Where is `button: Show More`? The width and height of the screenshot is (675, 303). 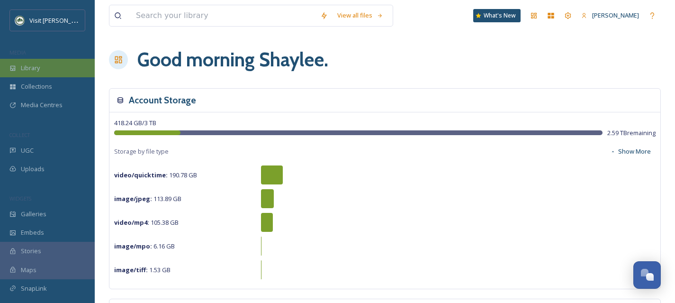 button: Show More is located at coordinates (631, 151).